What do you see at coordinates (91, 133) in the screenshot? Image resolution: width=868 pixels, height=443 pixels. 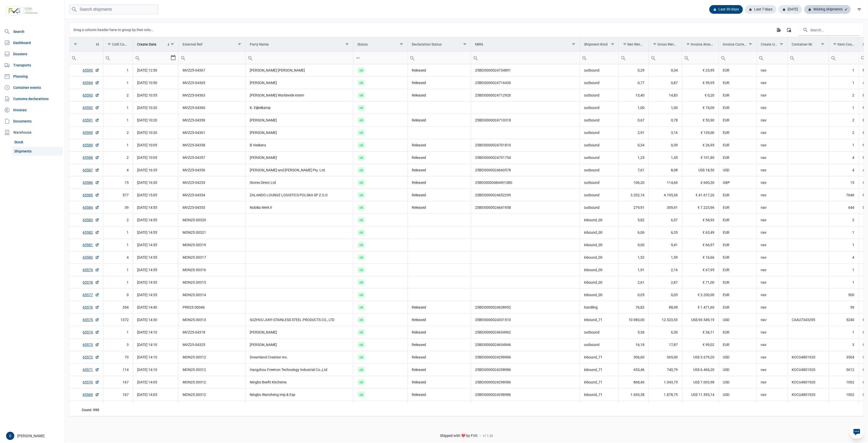 I see `a: 65590` at bounding box center [91, 133].